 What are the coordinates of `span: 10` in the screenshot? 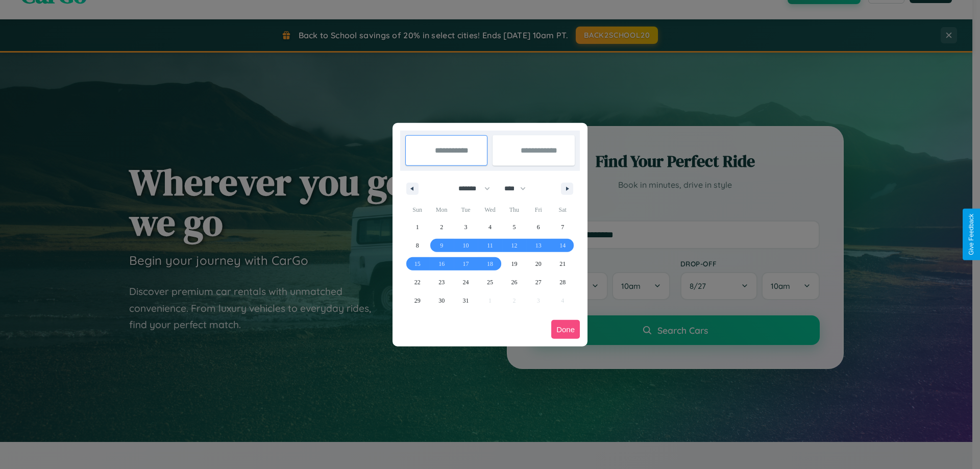 It's located at (466, 246).